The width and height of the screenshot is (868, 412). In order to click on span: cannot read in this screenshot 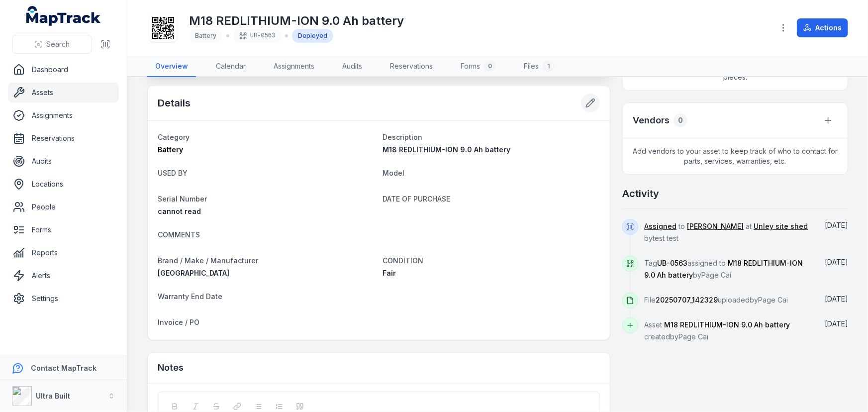, I will do `click(179, 211)`.